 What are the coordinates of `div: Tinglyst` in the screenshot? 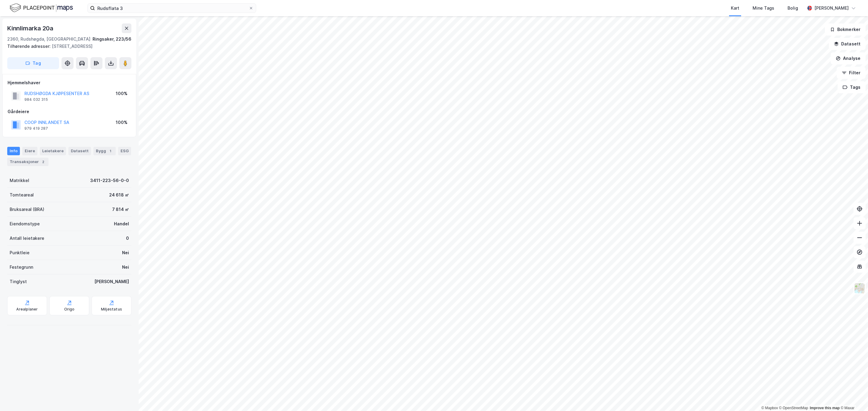 It's located at (18, 282).